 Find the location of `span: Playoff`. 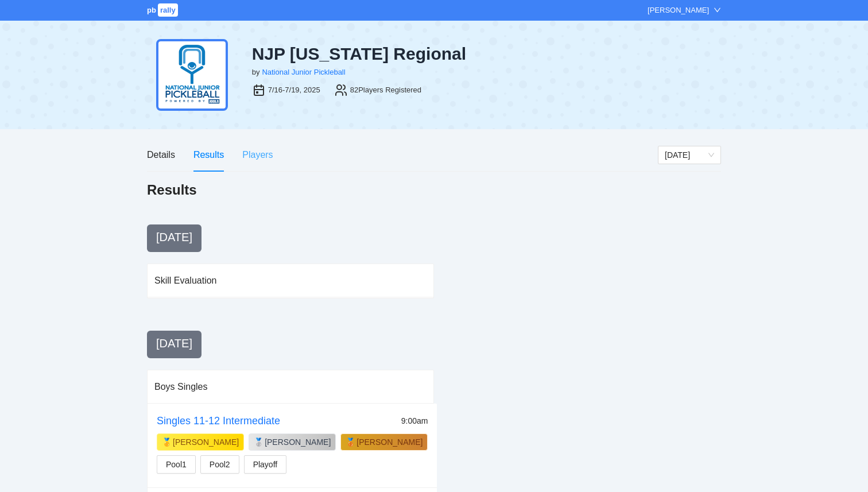

span: Playoff is located at coordinates (265, 465).